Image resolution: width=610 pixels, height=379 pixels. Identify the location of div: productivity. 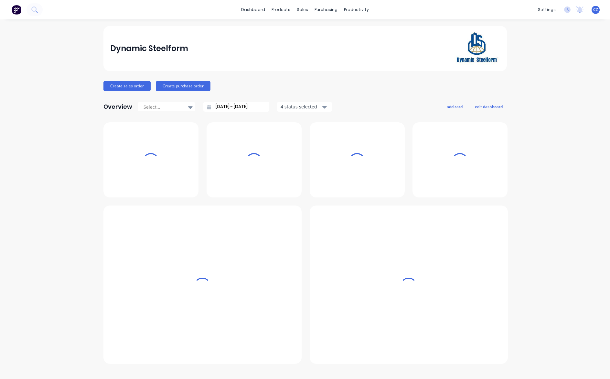
(356, 10).